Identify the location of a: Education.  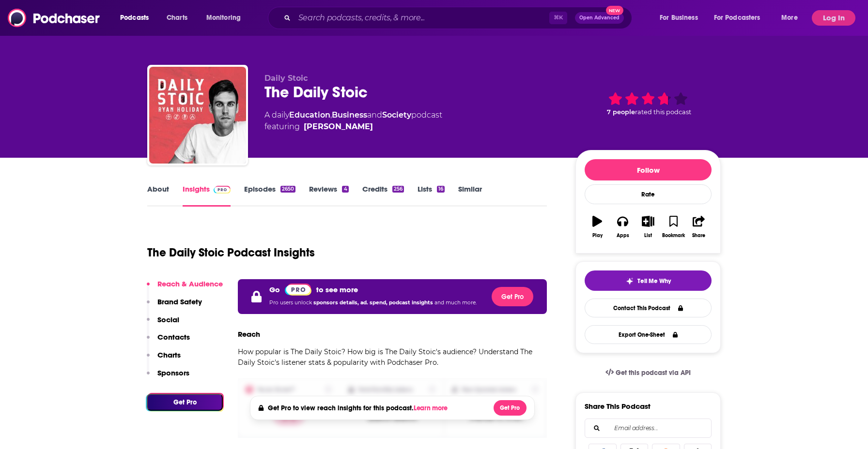
(310, 115).